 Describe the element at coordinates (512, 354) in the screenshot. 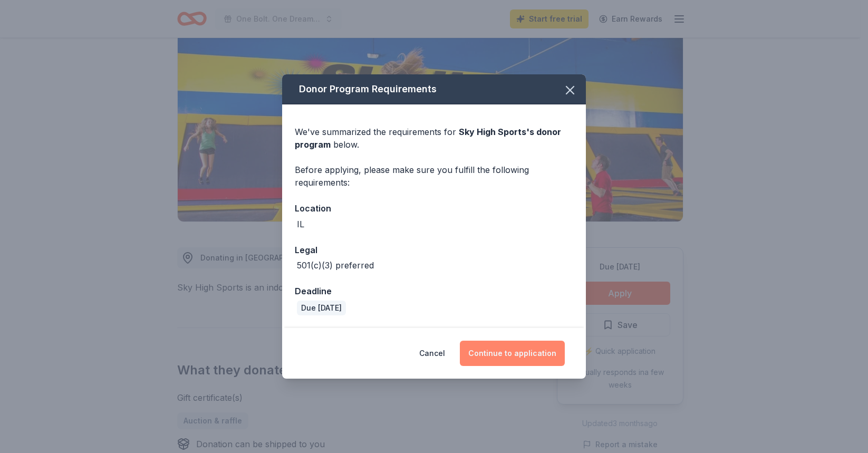

I see `button: Continue to application` at that location.